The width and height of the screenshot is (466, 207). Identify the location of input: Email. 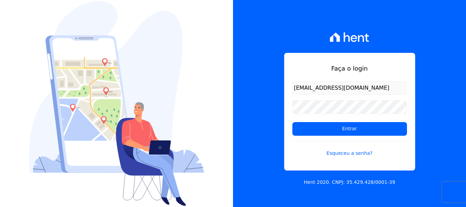
(350, 88).